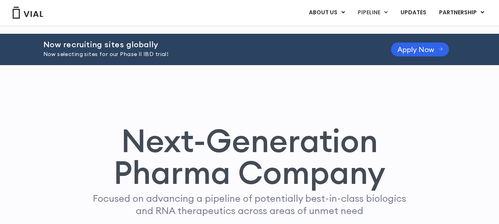 The width and height of the screenshot is (499, 224). I want to click on a: PIPELINEMenu Toggle, so click(372, 13).